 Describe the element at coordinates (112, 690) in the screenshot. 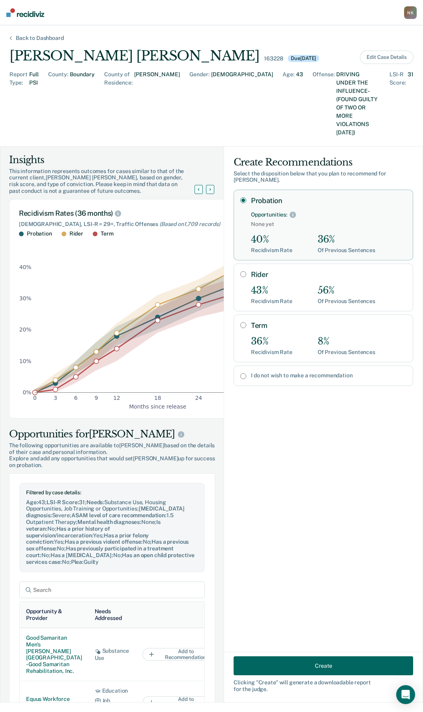

I see `div: Education` at that location.